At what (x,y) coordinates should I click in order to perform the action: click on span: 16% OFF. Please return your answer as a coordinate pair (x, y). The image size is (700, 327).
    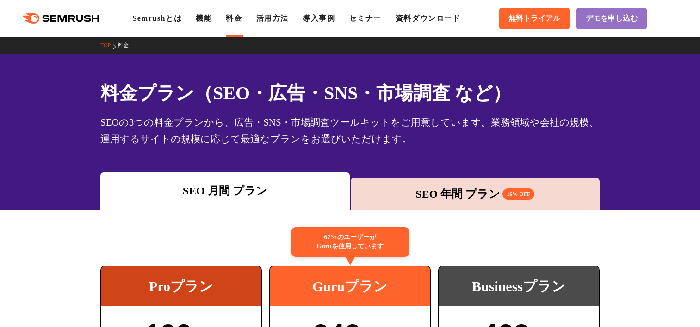
    Looking at the image, I should click on (518, 194).